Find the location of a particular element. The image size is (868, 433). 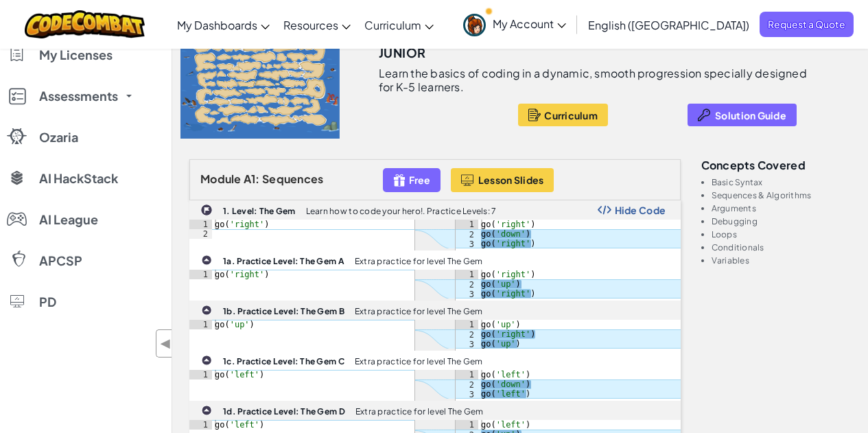

li: Loops is located at coordinates (782, 234).